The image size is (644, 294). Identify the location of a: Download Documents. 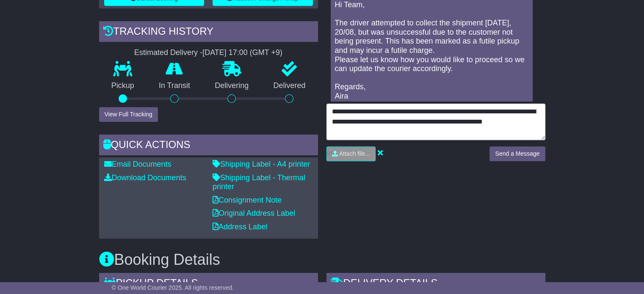
(145, 178).